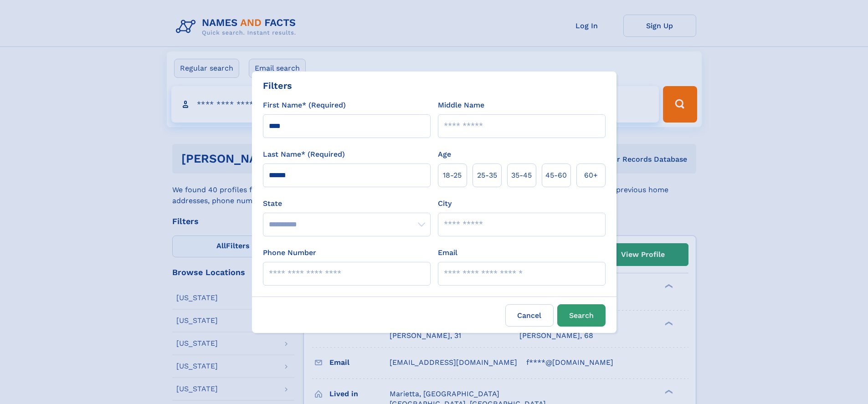 Image resolution: width=868 pixels, height=404 pixels. What do you see at coordinates (444, 155) in the screenshot?
I see `label: Age` at bounding box center [444, 155].